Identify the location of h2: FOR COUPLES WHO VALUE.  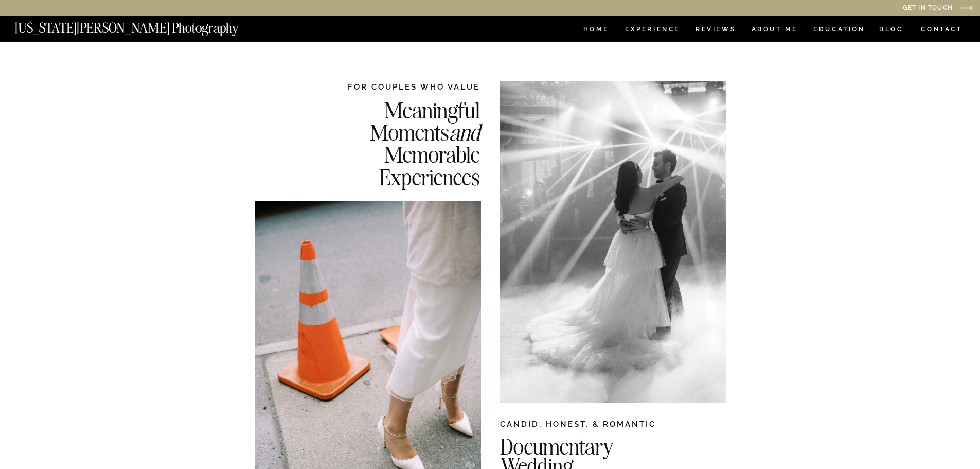
(399, 87).